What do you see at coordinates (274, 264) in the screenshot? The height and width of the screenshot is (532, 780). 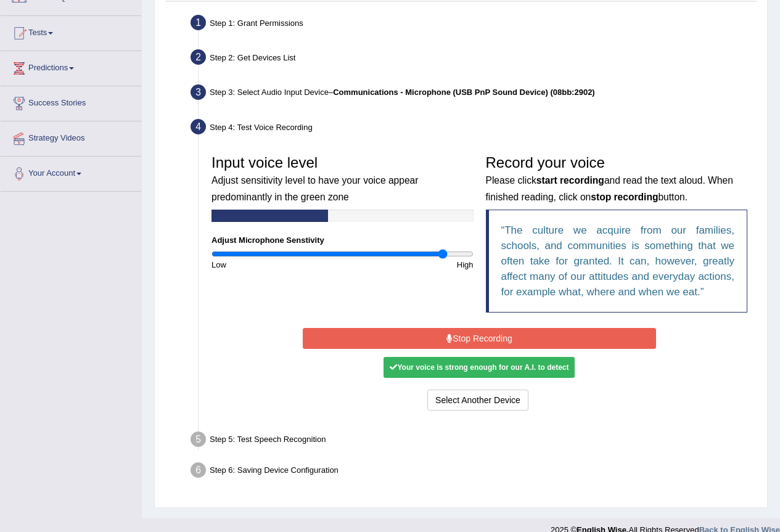 I see `div: Low` at bounding box center [274, 264].